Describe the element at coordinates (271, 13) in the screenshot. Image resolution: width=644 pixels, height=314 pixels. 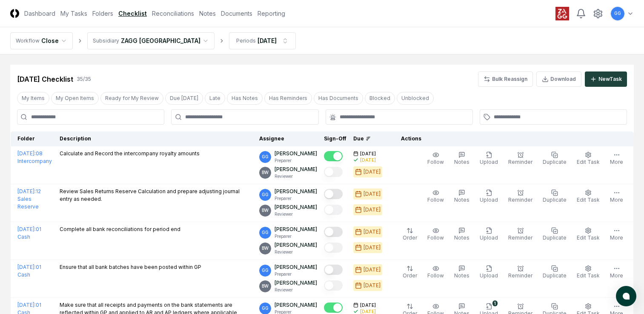
I see `a: Reporting` at that location.